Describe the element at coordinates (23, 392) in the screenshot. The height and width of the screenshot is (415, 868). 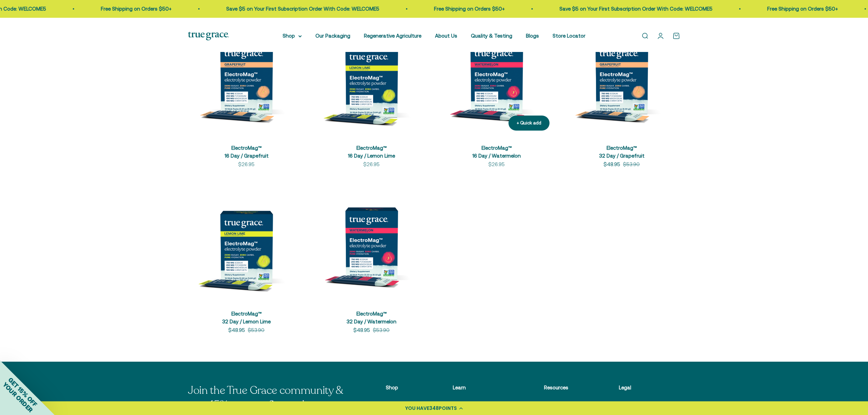
I see `span: GET 15% OFF` at that location.